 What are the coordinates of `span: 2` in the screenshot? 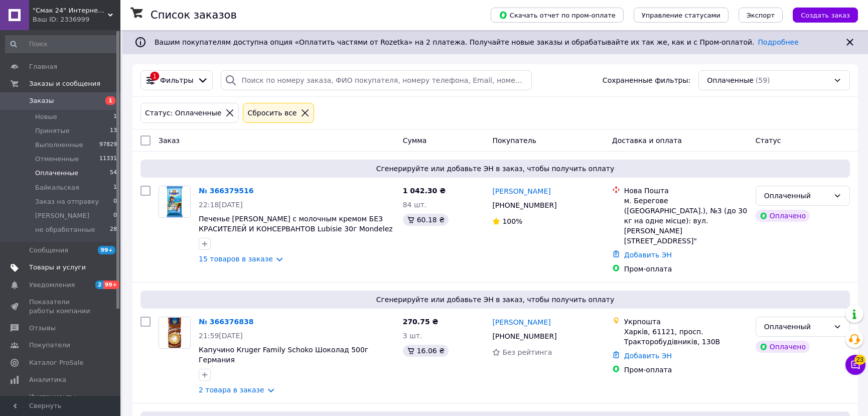 It's located at (99, 284).